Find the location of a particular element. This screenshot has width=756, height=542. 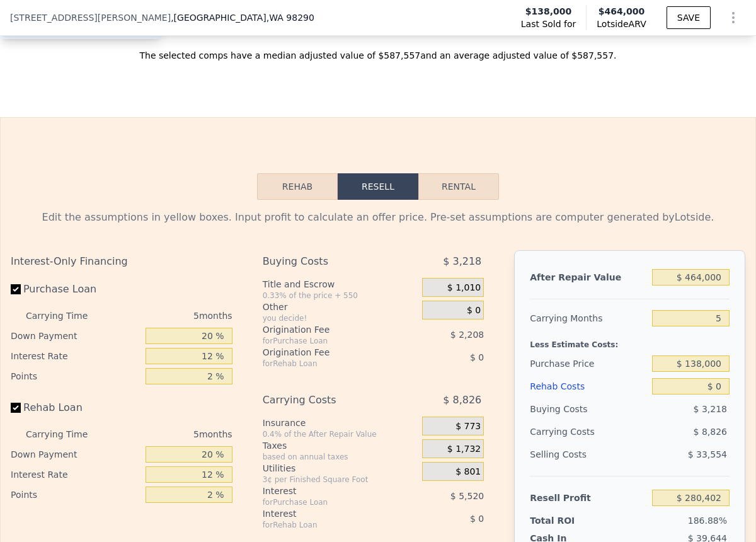

span: , WA 98290 is located at coordinates (290, 18).